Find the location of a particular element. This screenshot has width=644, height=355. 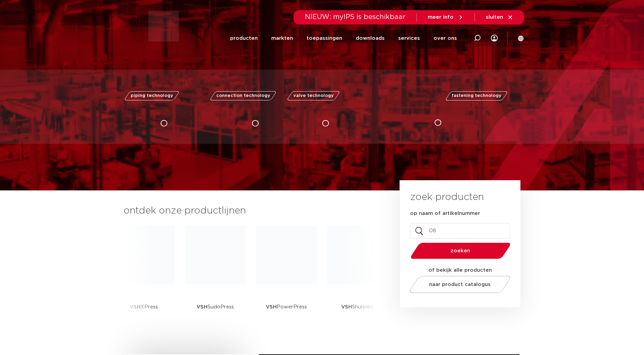

a: naar product catalogus is located at coordinates (460, 284).